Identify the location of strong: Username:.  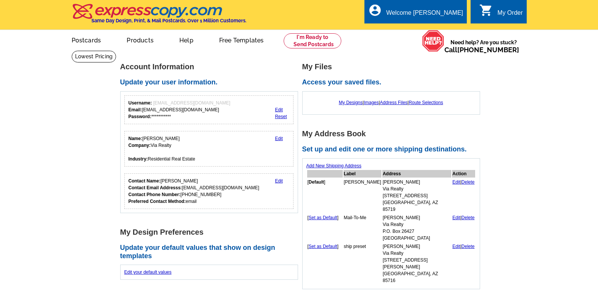
(140, 103).